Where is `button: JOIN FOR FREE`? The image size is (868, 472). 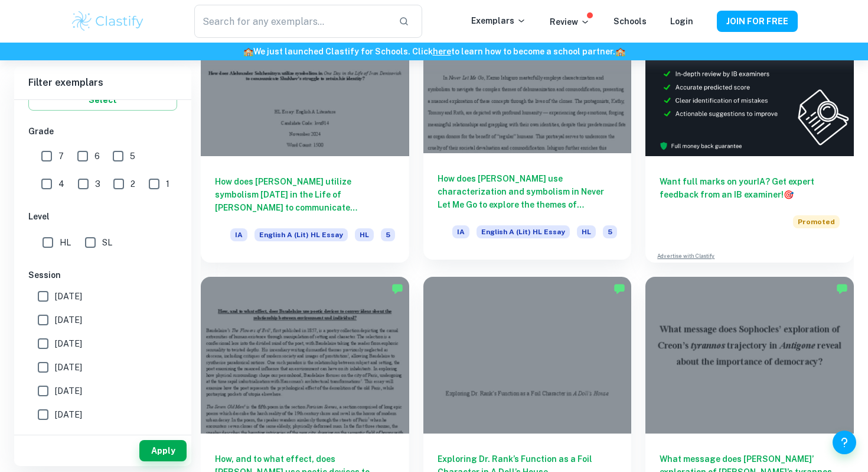
button: JOIN FOR FREE is located at coordinates (757, 21).